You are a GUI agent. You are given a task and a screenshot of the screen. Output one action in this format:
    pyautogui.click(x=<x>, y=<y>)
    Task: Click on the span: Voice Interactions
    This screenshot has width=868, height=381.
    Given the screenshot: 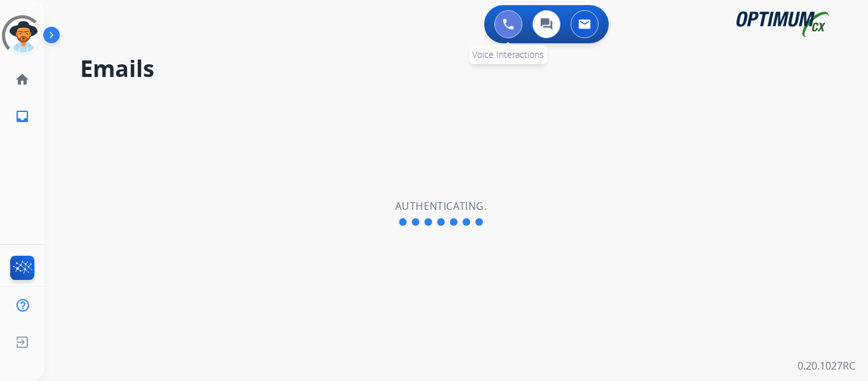 What is the action you would take?
    pyautogui.click(x=507, y=54)
    